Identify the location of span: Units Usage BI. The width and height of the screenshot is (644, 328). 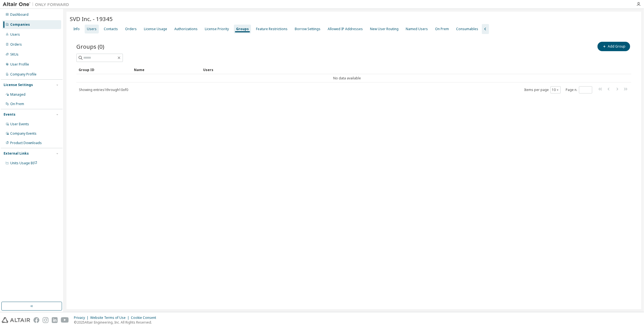
(24, 163).